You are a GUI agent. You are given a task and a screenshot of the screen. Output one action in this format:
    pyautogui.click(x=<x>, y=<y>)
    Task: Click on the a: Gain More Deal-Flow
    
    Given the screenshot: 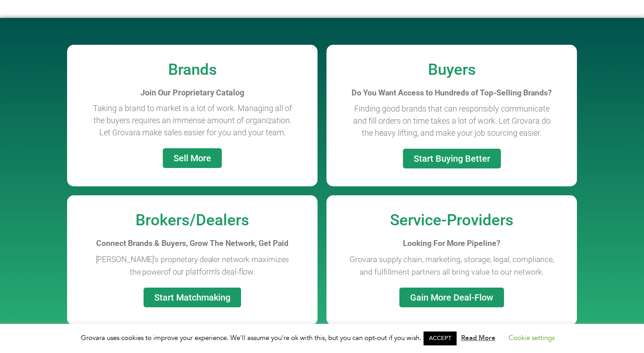 What is the action you would take?
    pyautogui.click(x=452, y=298)
    